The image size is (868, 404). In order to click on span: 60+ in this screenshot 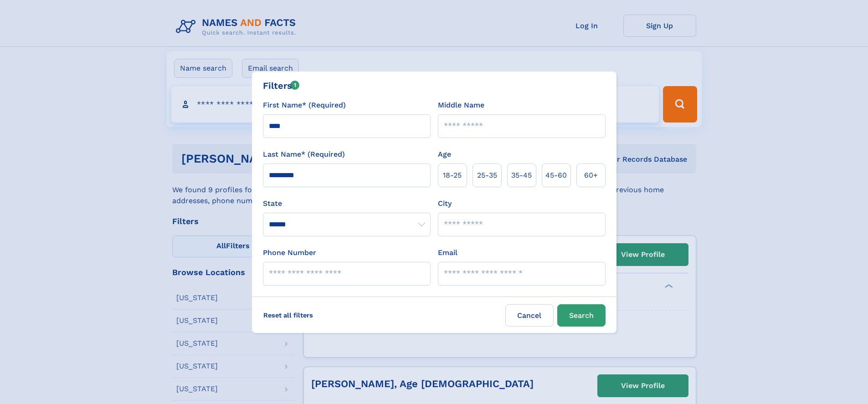, I will do `click(591, 175)`.